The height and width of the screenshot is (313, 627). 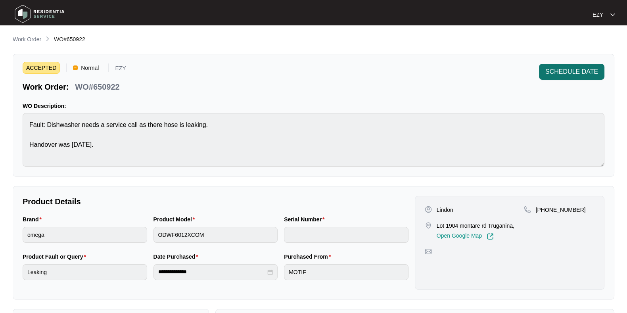 I want to click on span: SCHEDULE DATE, so click(x=572, y=72).